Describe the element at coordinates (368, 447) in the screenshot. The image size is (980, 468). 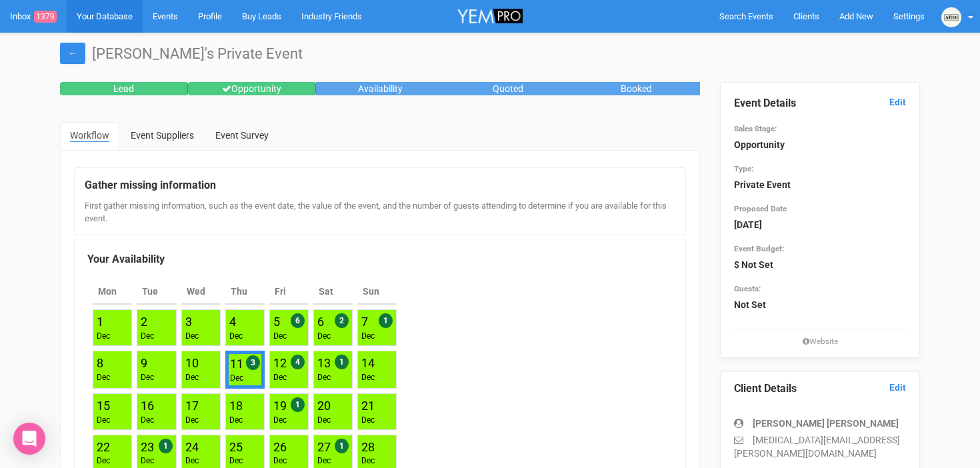
I see `a: 28` at that location.